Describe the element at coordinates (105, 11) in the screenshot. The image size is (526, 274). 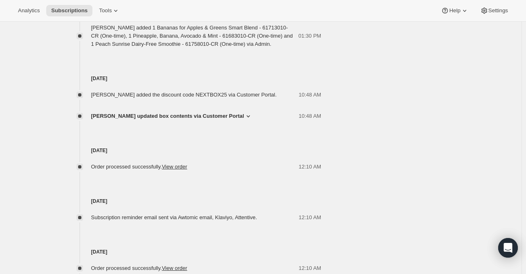
I see `span: Tools` at that location.